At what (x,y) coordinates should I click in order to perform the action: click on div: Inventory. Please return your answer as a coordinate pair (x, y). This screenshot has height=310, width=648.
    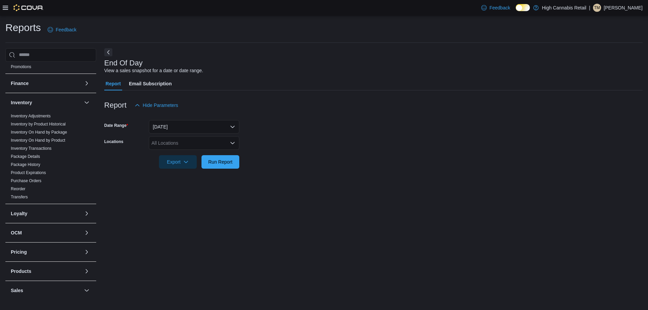
    Looking at the image, I should click on (51, 158).